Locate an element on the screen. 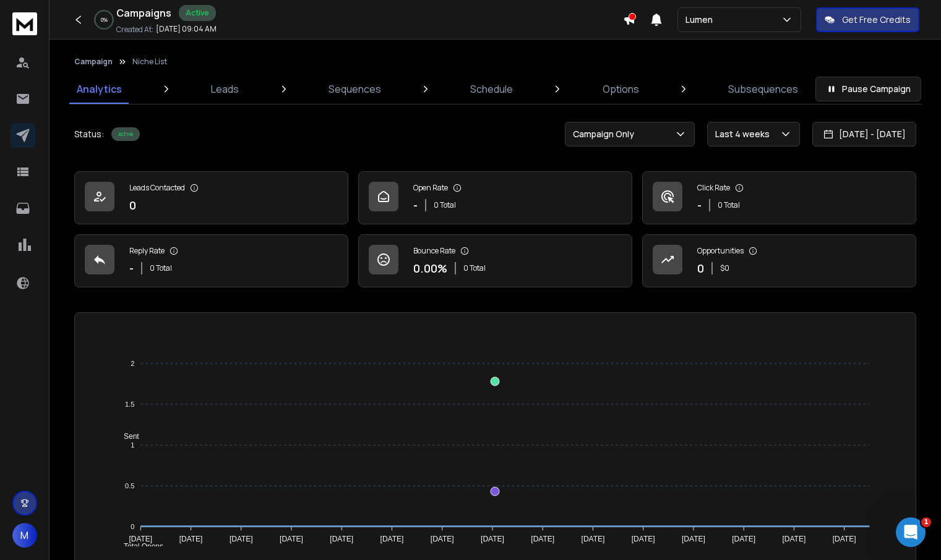 This screenshot has height=560, width=941. span: Total Opens is located at coordinates (138, 547).